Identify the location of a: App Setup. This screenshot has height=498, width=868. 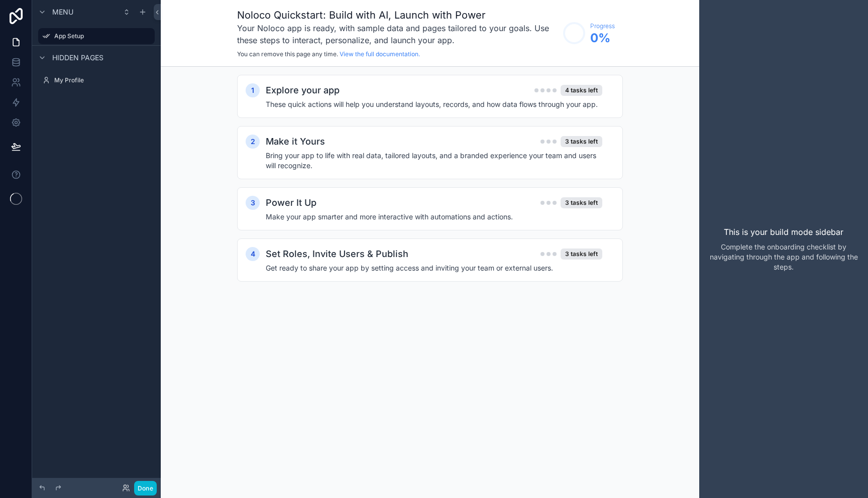
(96, 36).